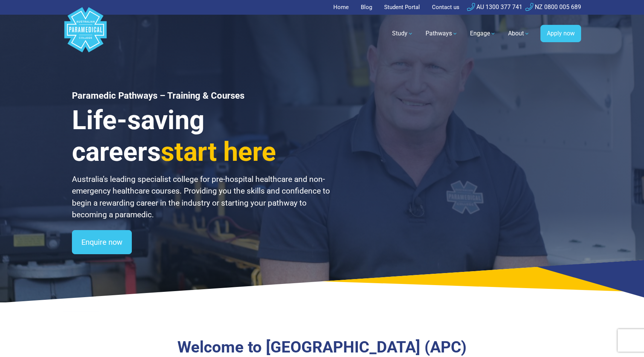 Image resolution: width=644 pixels, height=357 pixels. Describe the element at coordinates (101, 242) in the screenshot. I see `a: Enquire now` at that location.